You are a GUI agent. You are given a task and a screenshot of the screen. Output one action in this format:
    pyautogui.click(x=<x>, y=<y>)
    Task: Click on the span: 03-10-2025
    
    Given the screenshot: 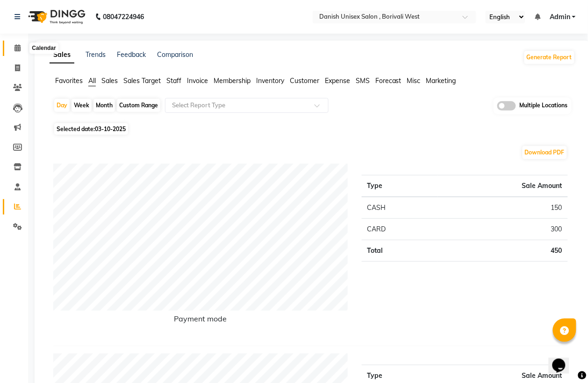 What is the action you would take?
    pyautogui.click(x=110, y=129)
    